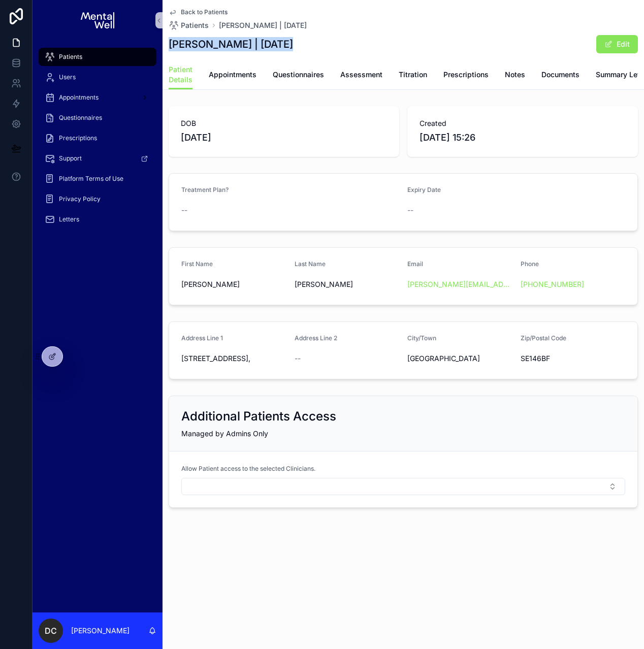 This screenshot has height=649, width=644. I want to click on a: Users, so click(98, 77).